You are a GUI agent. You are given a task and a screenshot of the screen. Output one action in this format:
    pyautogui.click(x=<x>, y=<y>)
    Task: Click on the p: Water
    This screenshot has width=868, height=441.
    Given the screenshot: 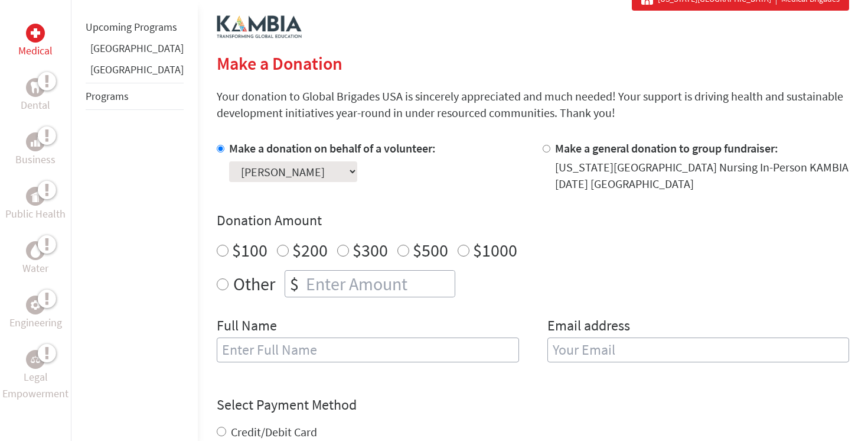 What is the action you would take?
    pyautogui.click(x=35, y=268)
    